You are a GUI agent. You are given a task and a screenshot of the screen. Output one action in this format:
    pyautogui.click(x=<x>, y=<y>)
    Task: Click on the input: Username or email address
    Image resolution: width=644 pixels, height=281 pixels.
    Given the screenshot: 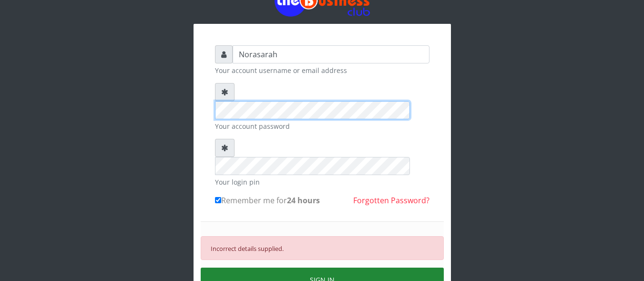 What is the action you would take?
    pyautogui.click(x=331, y=54)
    